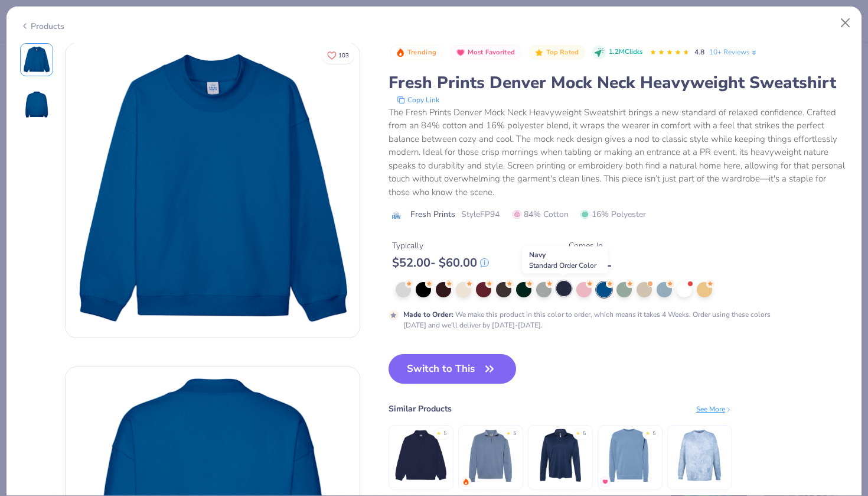  I want to click on span: 84% Cotton, so click(540, 214).